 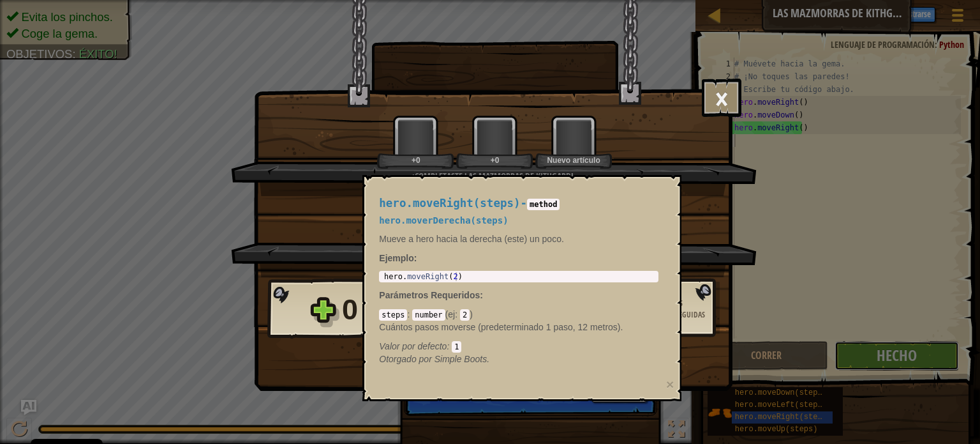 What do you see at coordinates (543, 204) in the screenshot?
I see `code: method` at bounding box center [543, 204].